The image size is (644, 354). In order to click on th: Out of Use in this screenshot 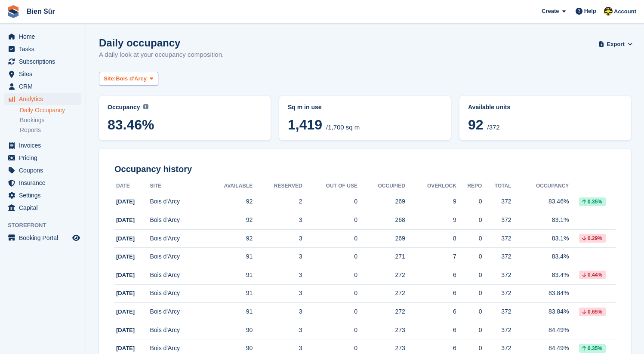, I will do `click(330, 186)`.